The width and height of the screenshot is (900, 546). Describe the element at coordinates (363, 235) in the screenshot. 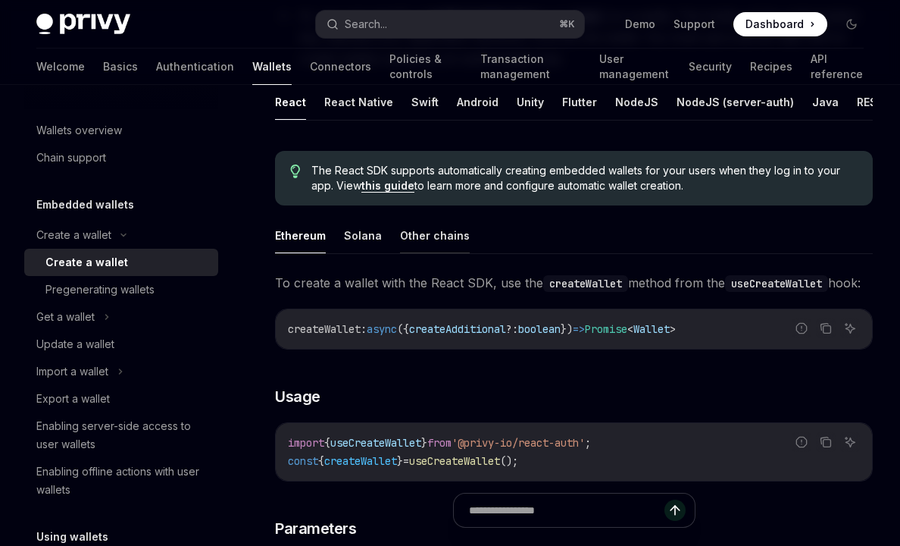

I see `button: Solana` at that location.